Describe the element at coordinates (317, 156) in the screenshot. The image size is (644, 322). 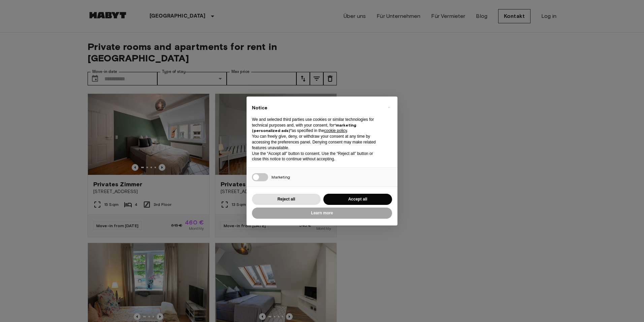
I see `p: Use the “Accept all” button to consent. Use the “Reject all” button or close this notice to conti...` at that location.